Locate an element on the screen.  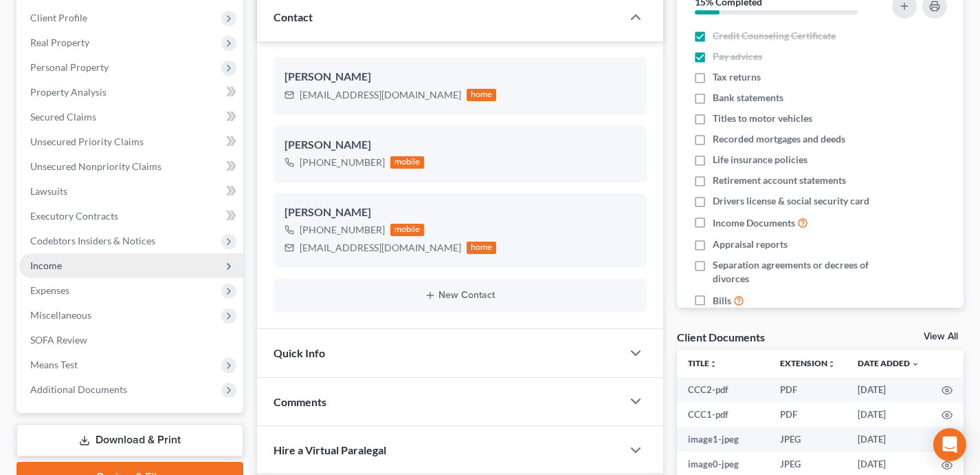
span: Property Analysis is located at coordinates (68, 91).